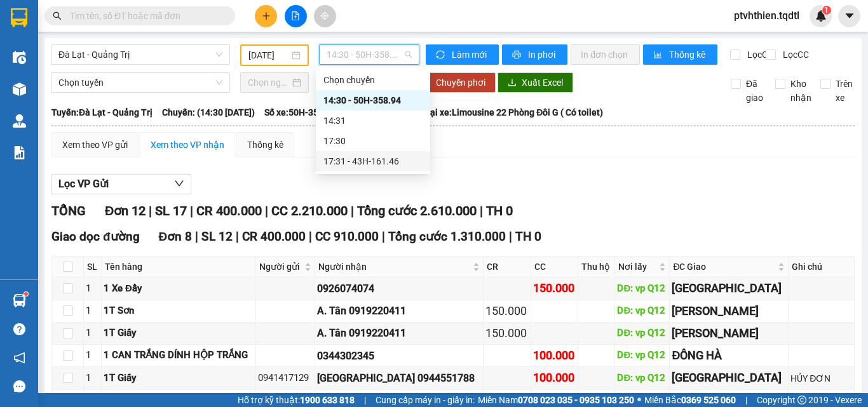  What do you see at coordinates (555, 267) in the screenshot?
I see `th: CC` at bounding box center [555, 267].